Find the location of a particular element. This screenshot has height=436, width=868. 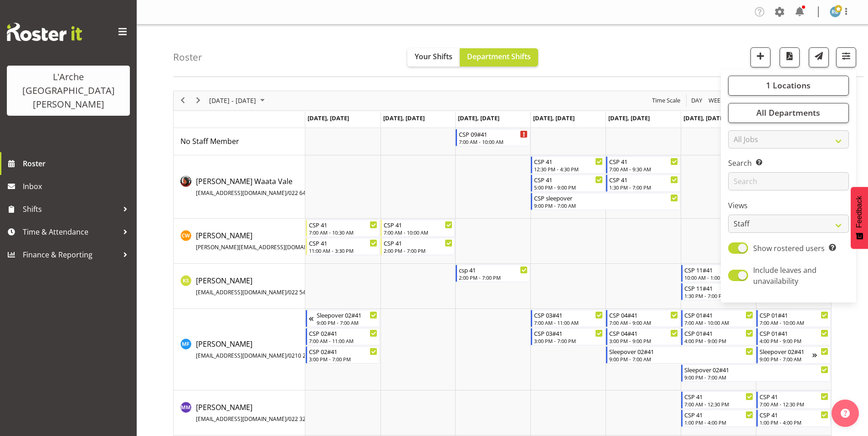

div: 7:00 AM - 9:00 AM is located at coordinates (643, 323).